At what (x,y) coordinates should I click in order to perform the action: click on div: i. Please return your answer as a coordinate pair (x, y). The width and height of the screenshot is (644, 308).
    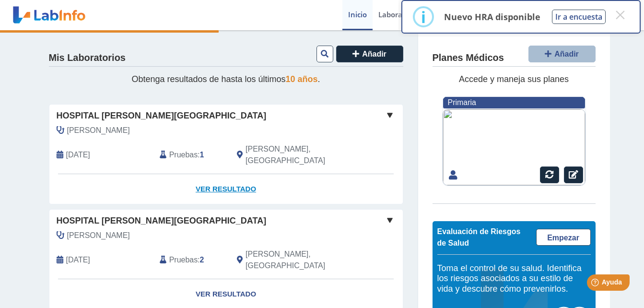
    Looking at the image, I should click on (423, 17).